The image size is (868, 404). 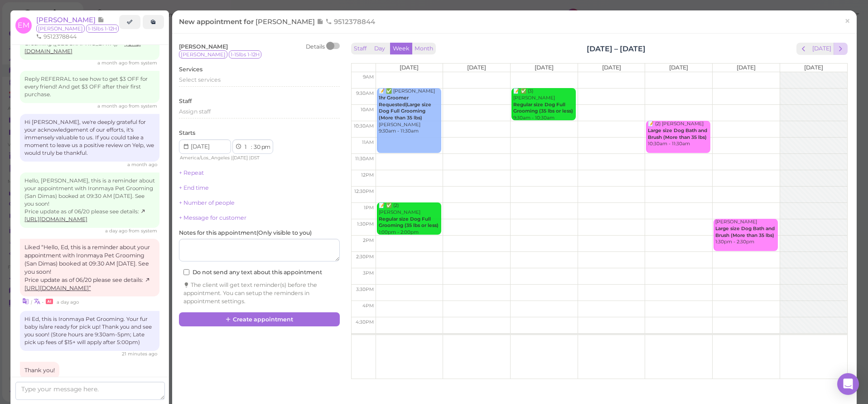 What do you see at coordinates (369, 240) in the screenshot?
I see `span: 2pm` at bounding box center [369, 240].